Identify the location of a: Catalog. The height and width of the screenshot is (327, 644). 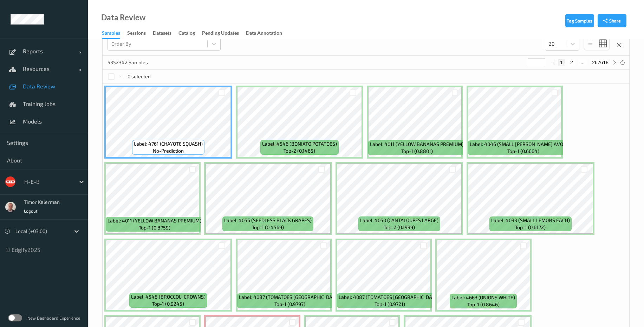
(190, 33).